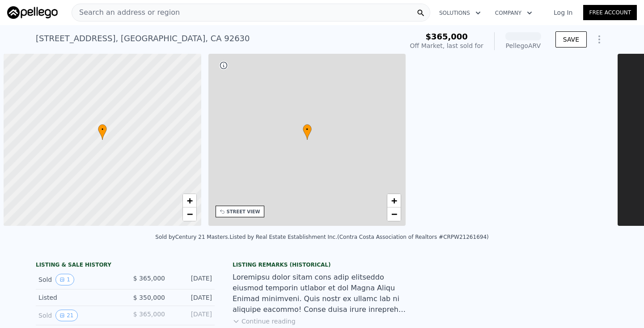  Describe the element at coordinates (523, 45) in the screenshot. I see `div: Pellego ARV` at that location.